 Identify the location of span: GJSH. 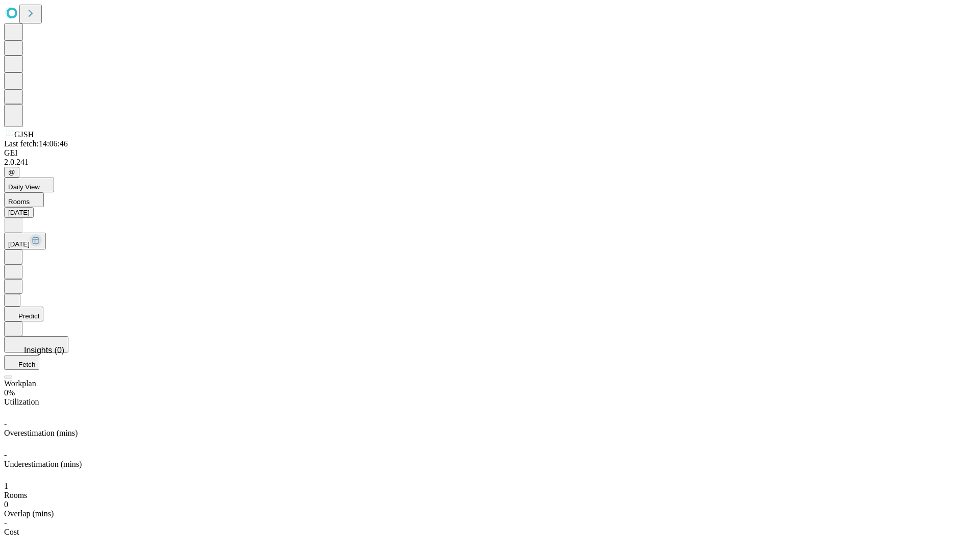
(24, 134).